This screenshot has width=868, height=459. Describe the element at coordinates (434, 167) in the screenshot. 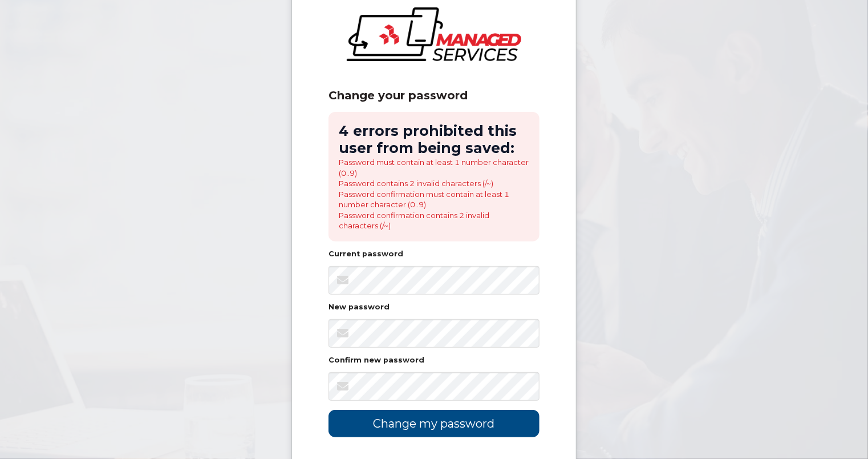

I see `li: Password must contain at least 1 number character (0..9)` at that location.